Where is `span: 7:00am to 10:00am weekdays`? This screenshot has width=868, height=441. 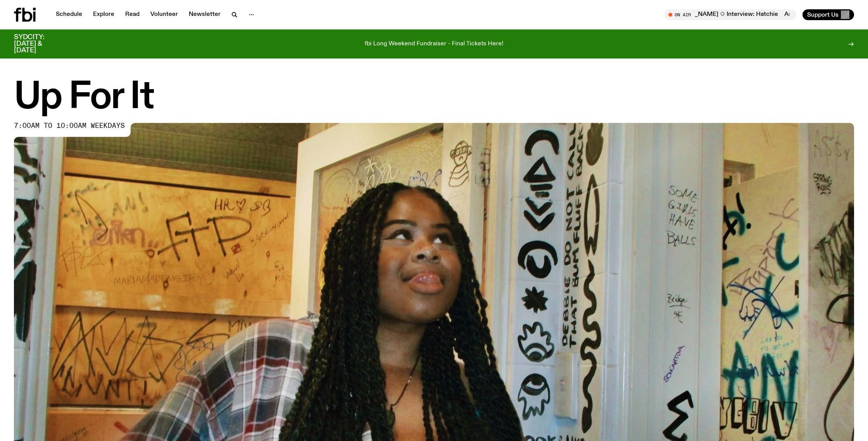
span: 7:00am to 10:00am weekdays is located at coordinates (70, 126).